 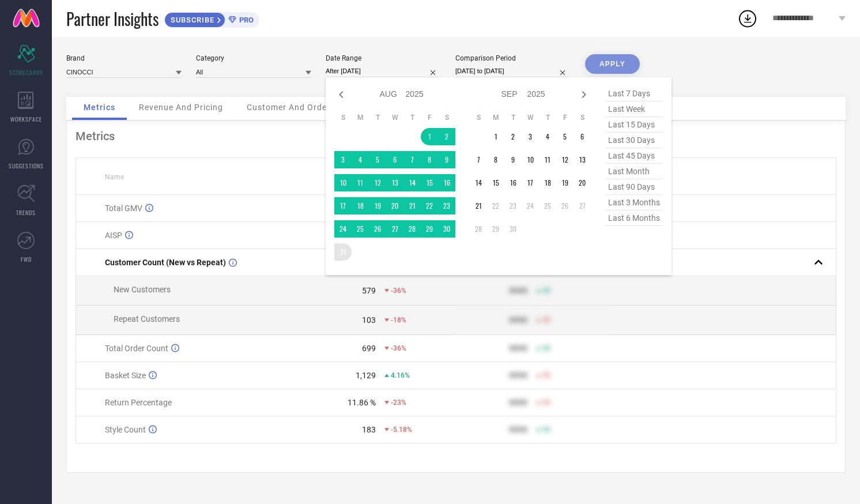 What do you see at coordinates (634, 124) in the screenshot?
I see `span: last 15 days` at bounding box center [634, 124].